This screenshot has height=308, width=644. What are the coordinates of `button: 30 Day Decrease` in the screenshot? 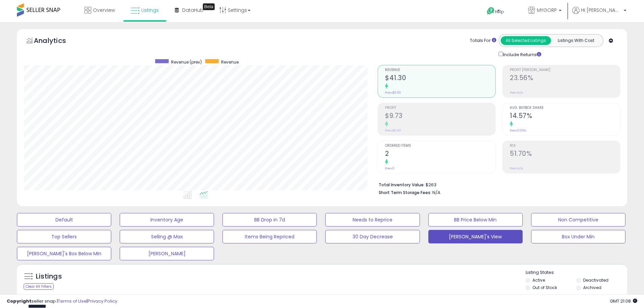 It's located at (372, 237).